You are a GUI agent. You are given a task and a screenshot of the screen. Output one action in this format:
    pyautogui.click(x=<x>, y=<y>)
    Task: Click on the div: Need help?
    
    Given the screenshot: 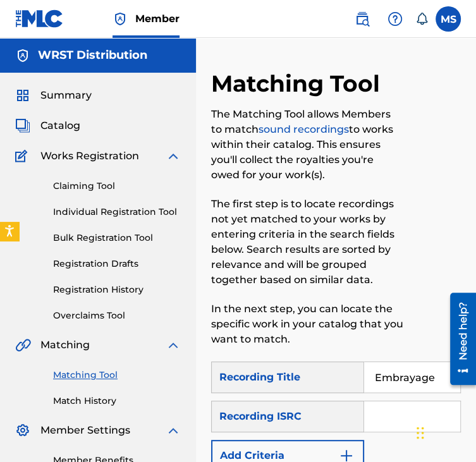 What is the action you would take?
    pyautogui.click(x=22, y=43)
    